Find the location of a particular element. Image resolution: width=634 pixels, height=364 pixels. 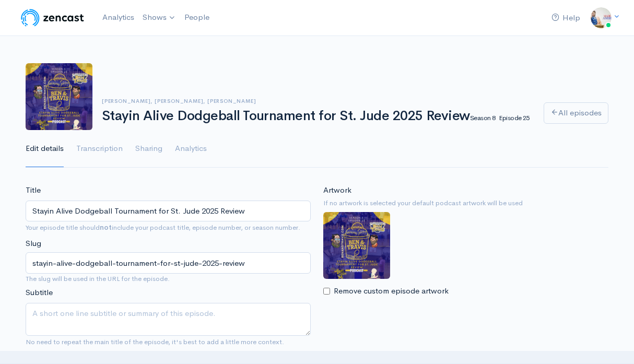

input: What is the episode's title? is located at coordinates (168, 211).